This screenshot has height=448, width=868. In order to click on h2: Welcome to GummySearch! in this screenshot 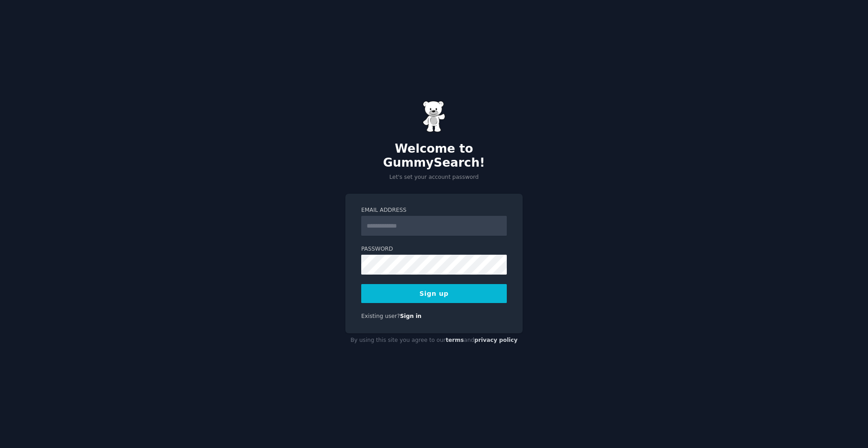, I will do `click(434, 156)`.